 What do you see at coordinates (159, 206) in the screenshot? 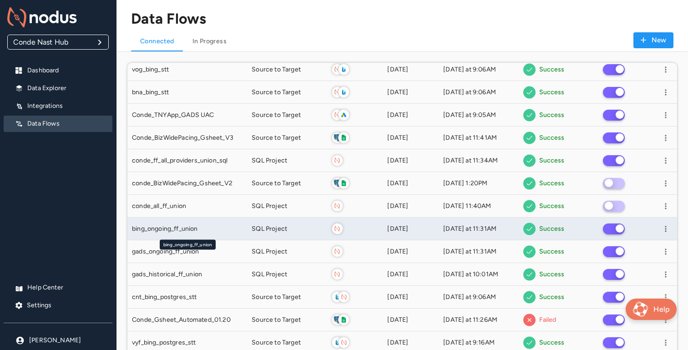
I see `span: conde_all_ff_union` at bounding box center [159, 206].